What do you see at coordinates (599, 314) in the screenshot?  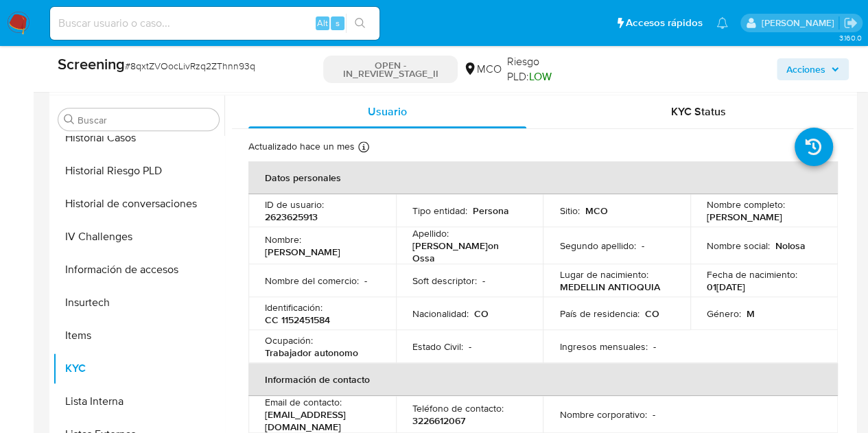 I see `p: País de residencia :` at bounding box center [599, 314].